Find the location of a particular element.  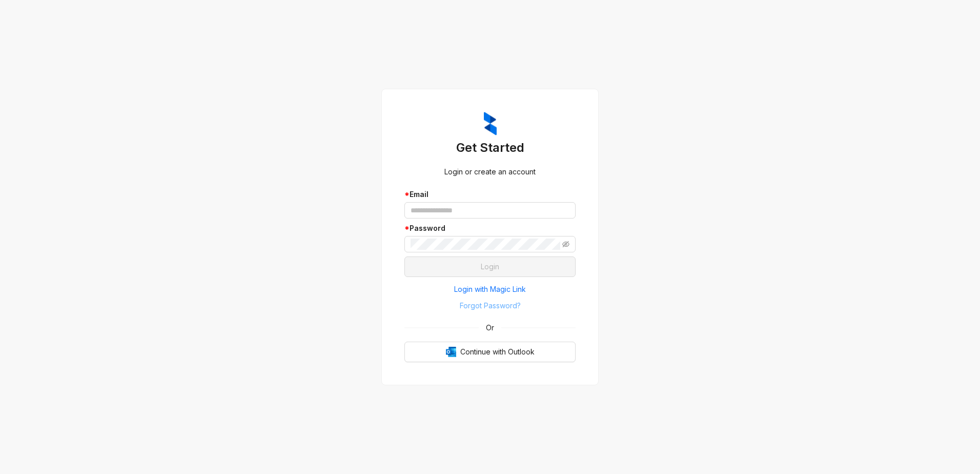

span: Or is located at coordinates (490, 328).